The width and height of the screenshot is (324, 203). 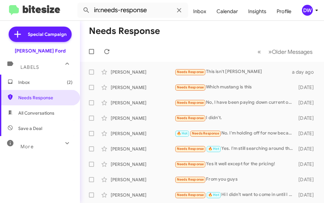 What do you see at coordinates (292, 52) in the screenshot?
I see `span: Older Messages` at bounding box center [292, 52].